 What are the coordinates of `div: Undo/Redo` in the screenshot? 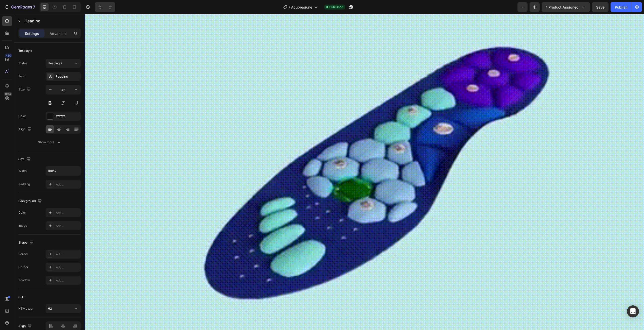 It's located at (105, 7).